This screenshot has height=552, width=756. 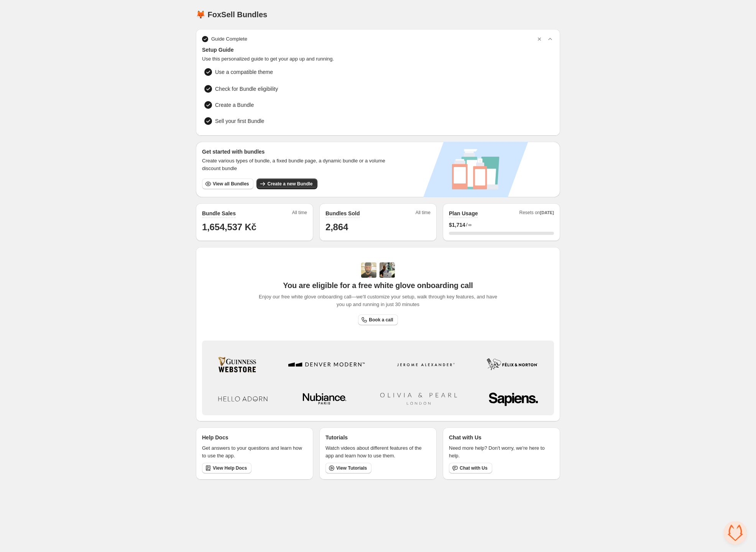 What do you see at coordinates (358, 72) in the screenshot?
I see `span: Use a compatible theme` at bounding box center [358, 72].